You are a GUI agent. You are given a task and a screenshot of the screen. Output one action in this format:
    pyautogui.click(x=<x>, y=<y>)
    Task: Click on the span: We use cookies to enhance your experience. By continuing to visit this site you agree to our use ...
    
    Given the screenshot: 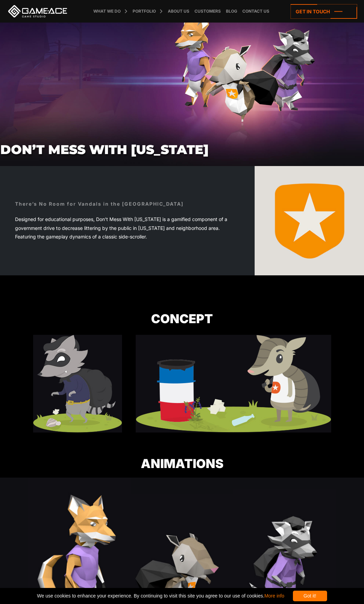 What is the action you would take?
    pyautogui.click(x=160, y=596)
    